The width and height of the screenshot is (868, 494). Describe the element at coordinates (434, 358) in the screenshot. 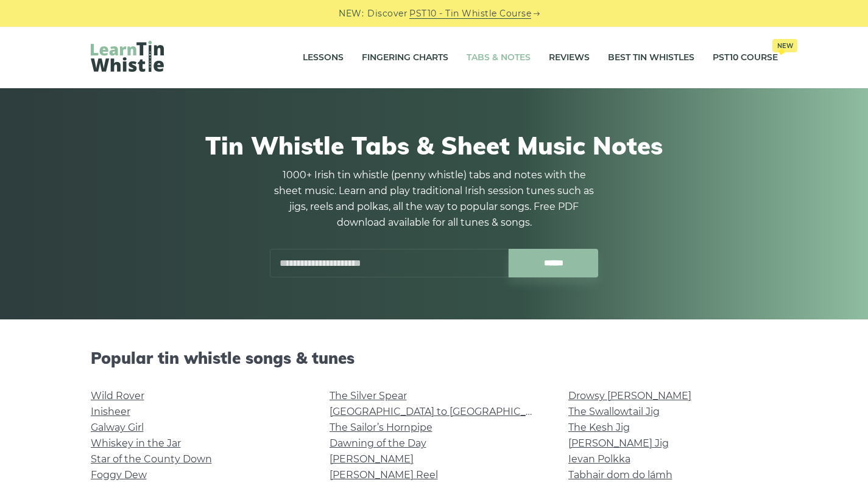

I see `h2: Popular tin whistle songs & tunes` at that location.